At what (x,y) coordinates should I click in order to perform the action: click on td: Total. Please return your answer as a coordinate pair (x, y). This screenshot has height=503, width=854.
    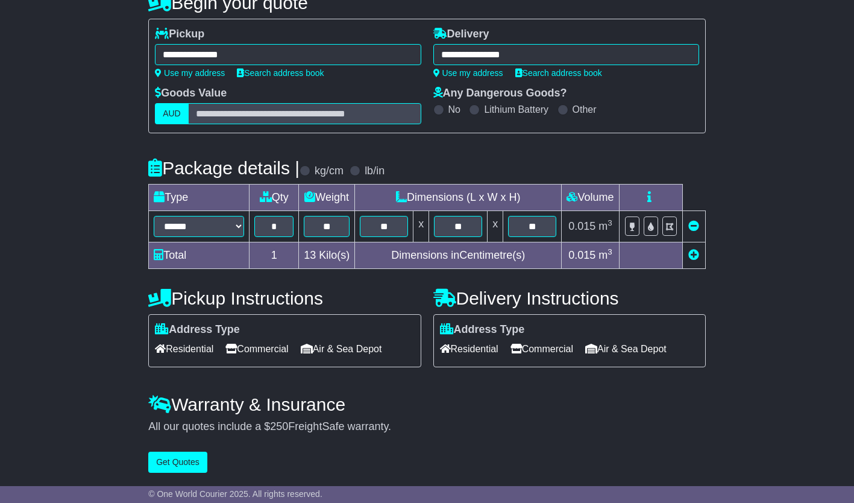
    Looking at the image, I should click on (199, 256).